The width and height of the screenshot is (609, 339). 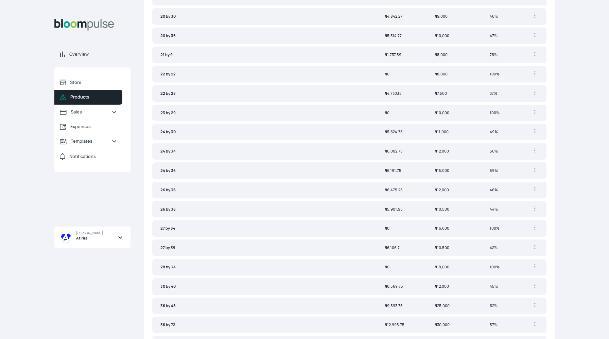 I want to click on td: 26 by 38, so click(x=265, y=209).